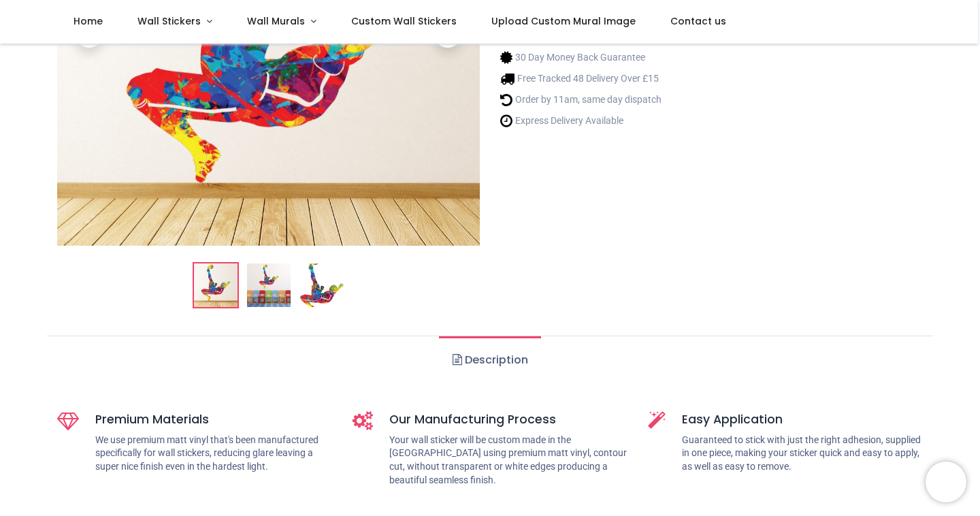 The image size is (980, 516). I want to click on h5: Easy Application, so click(803, 419).